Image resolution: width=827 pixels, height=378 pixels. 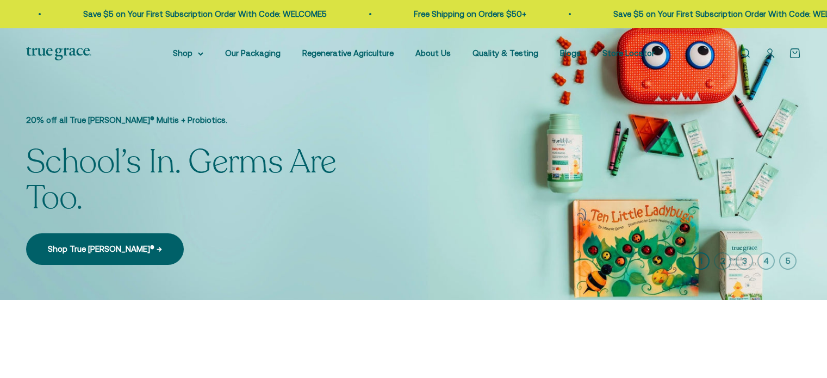 What do you see at coordinates (788, 261) in the screenshot?
I see `button: 5` at bounding box center [788, 261].